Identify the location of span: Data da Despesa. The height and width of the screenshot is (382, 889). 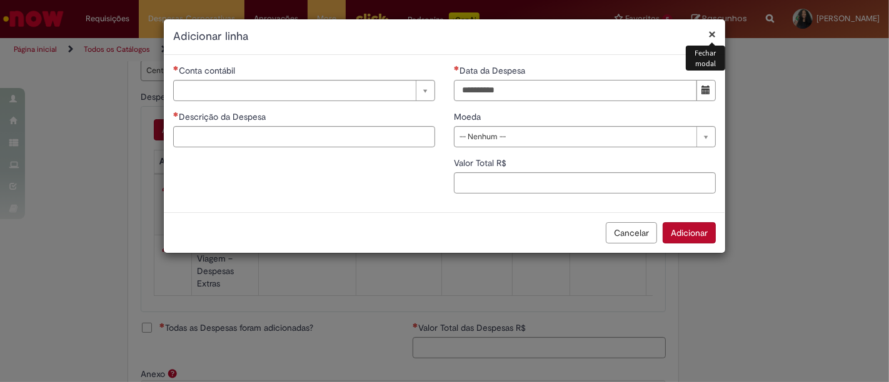
(493, 71).